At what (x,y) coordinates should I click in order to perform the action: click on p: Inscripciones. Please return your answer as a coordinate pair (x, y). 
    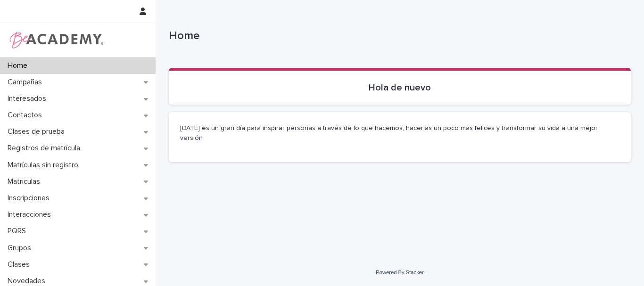
    Looking at the image, I should click on (30, 198).